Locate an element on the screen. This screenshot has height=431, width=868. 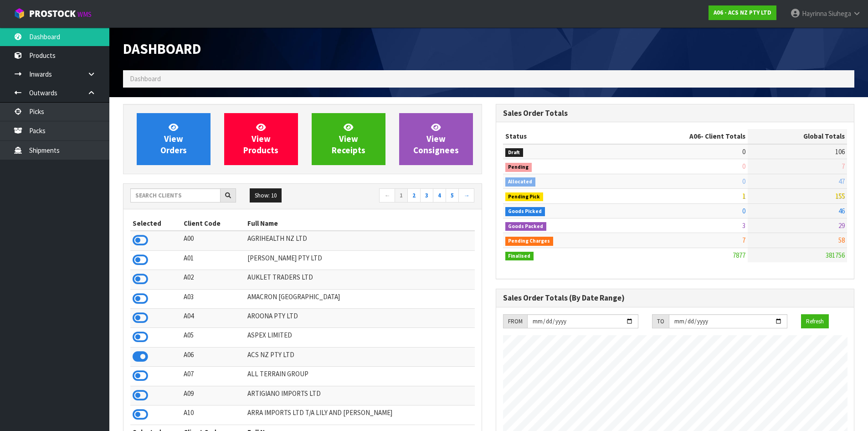
a: ViewOrders is located at coordinates (174, 139).